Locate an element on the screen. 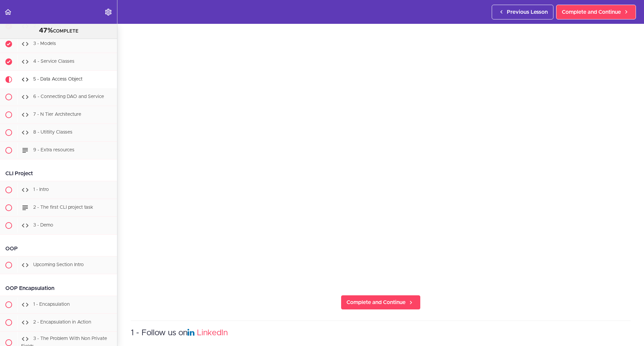 Image resolution: width=644 pixels, height=346 pixels. a: LinkedIn is located at coordinates (212, 333).